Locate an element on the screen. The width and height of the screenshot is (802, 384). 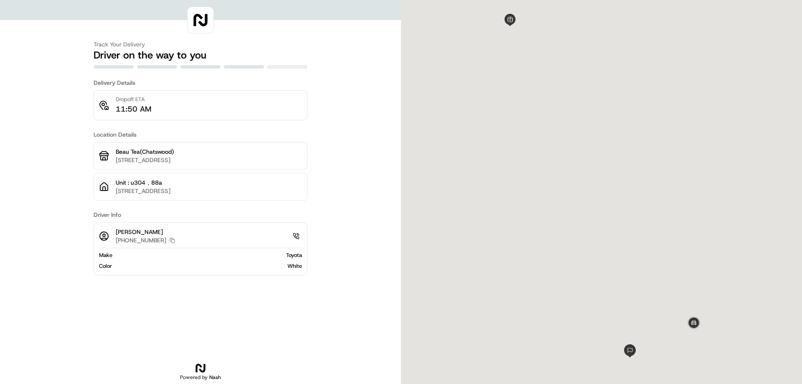
p: Unit : u304，88a is located at coordinates (209, 182).